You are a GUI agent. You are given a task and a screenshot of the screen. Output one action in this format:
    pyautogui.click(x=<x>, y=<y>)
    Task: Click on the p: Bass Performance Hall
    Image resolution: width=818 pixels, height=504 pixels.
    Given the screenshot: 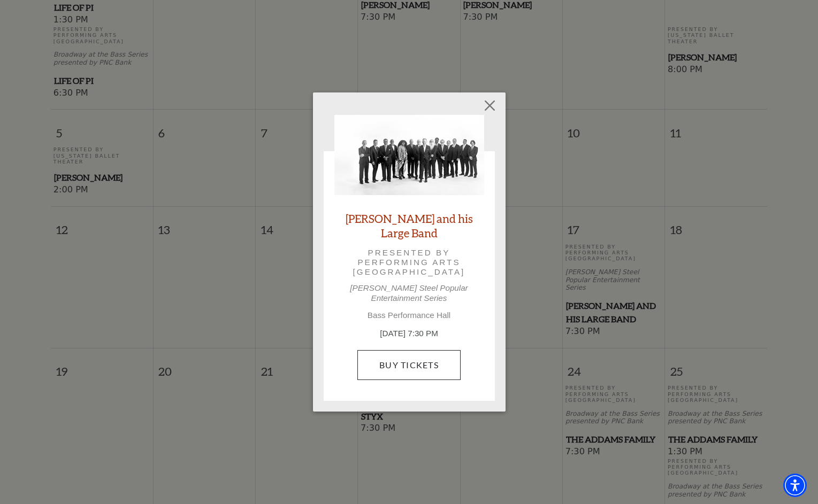 What is the action you would take?
    pyautogui.click(x=409, y=315)
    